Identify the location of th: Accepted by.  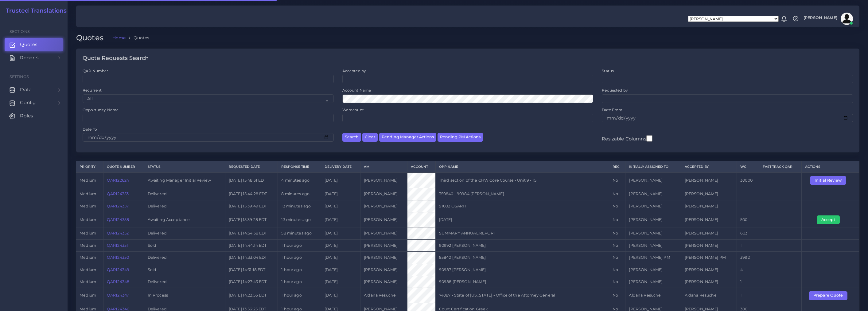
(709, 167).